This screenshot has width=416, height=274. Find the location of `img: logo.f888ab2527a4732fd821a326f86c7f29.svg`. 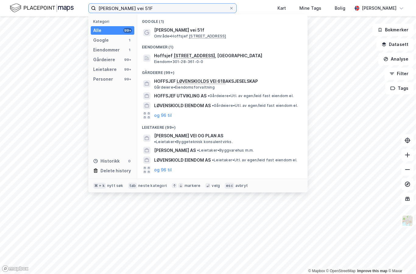

img: logo.f888ab2527a4732fd821a326f86c7f29.svg is located at coordinates (42, 8).